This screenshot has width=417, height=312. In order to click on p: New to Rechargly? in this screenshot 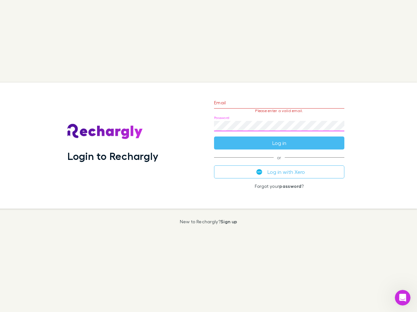, I will do `click(208, 222)`.